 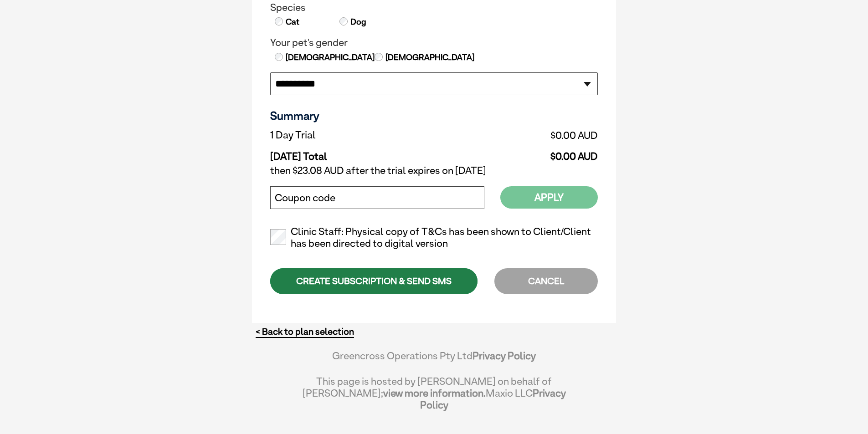 What do you see at coordinates (434, 238) in the screenshot?
I see `label: Clinic Staff: Physical copy of T&Cs has been shown to Client/Client has been directed to digital ...` at bounding box center [434, 238].